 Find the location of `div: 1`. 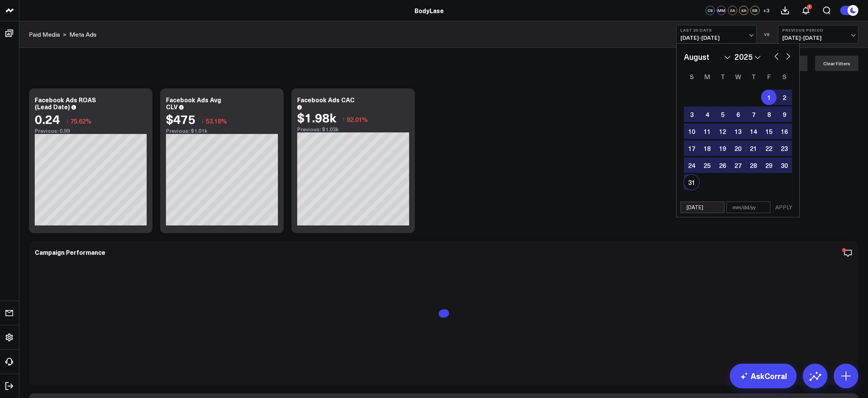

div: 1 is located at coordinates (809, 6).